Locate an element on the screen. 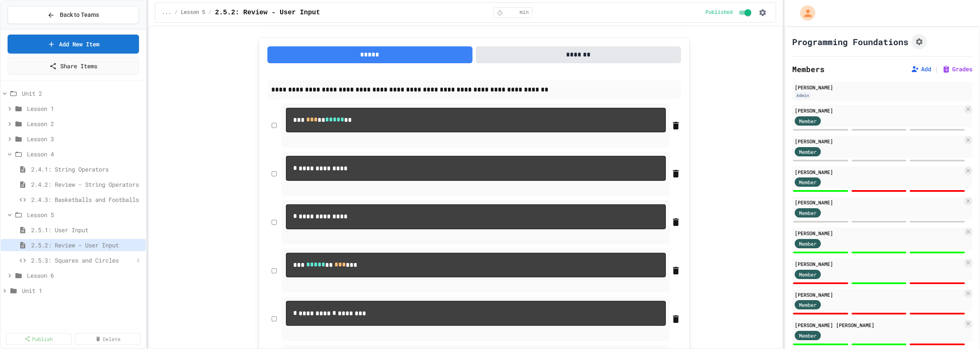 The image size is (980, 349). button: More options is located at coordinates (138, 260).